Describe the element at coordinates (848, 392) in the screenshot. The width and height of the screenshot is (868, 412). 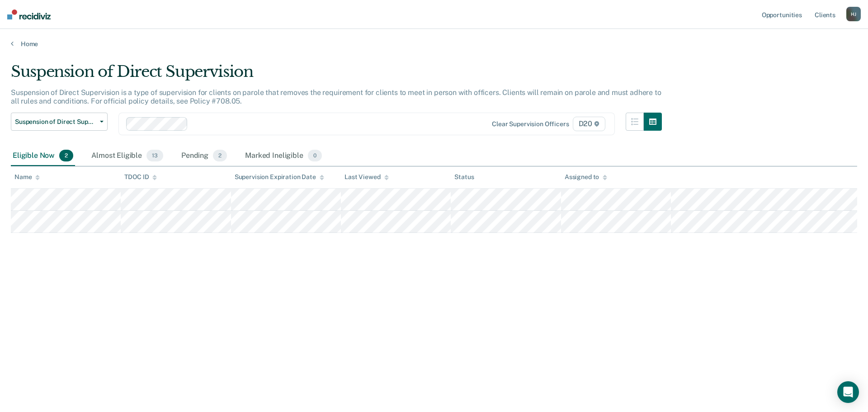
I see `div: Open Intercom Messenger` at that location.